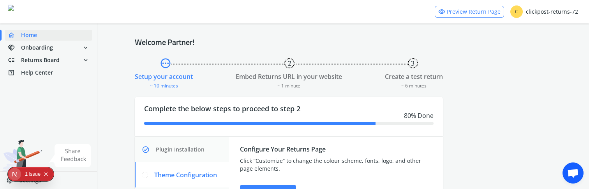  What do you see at coordinates (289, 85) in the screenshot?
I see `div: ~ 1 minute` at bounding box center [289, 85].